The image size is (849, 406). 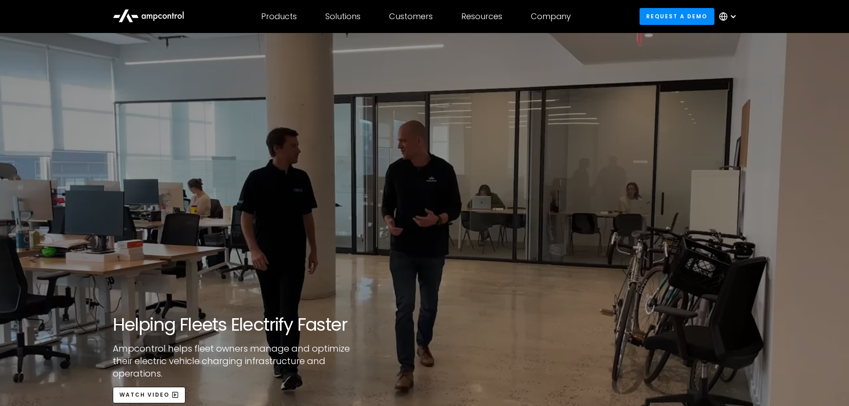 I want to click on div: Products, so click(x=279, y=16).